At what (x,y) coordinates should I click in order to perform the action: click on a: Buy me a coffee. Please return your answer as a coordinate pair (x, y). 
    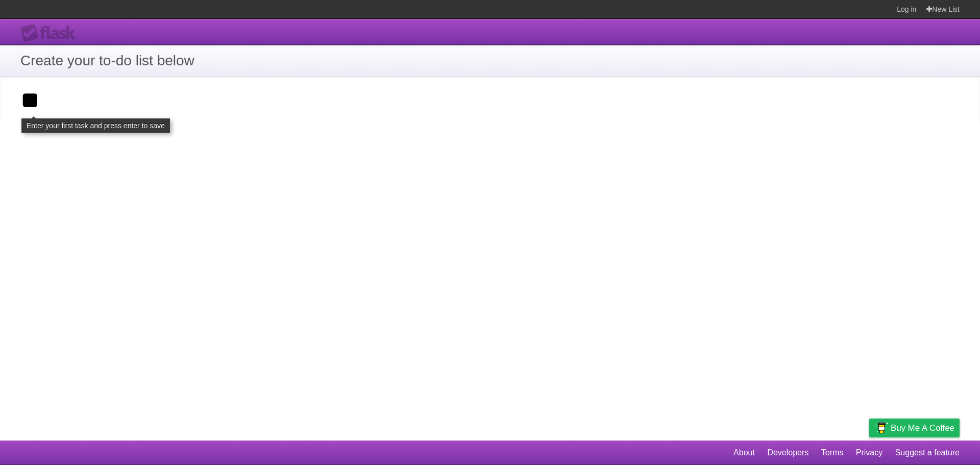
    Looking at the image, I should click on (914, 428).